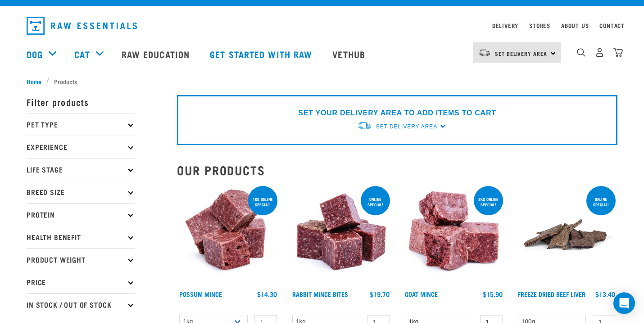  Describe the element at coordinates (341, 235) in the screenshot. I see `img: Whole Minced Rabbit Cubes 01` at that location.